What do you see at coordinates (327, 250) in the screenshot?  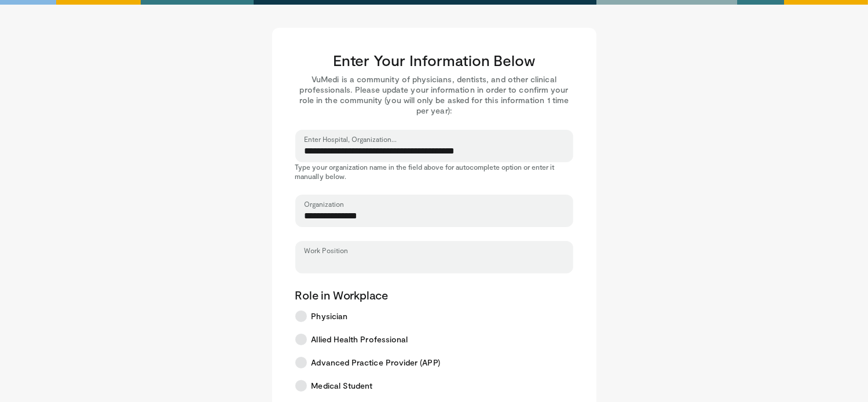 I see `label: Work Position` at bounding box center [327, 250].